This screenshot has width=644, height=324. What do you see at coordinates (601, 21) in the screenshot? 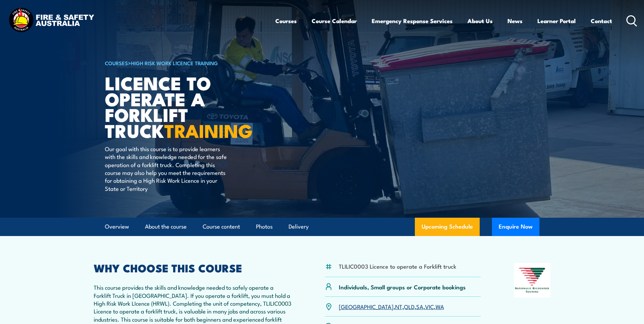
I see `a: Contact` at bounding box center [601, 21].